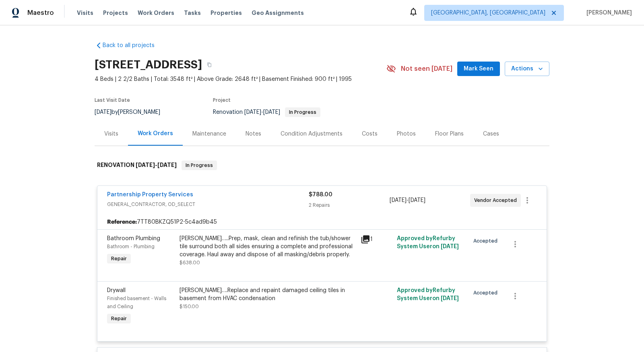 This screenshot has height=352, width=644. I want to click on span: Bathroom - Plumbing, so click(131, 246).